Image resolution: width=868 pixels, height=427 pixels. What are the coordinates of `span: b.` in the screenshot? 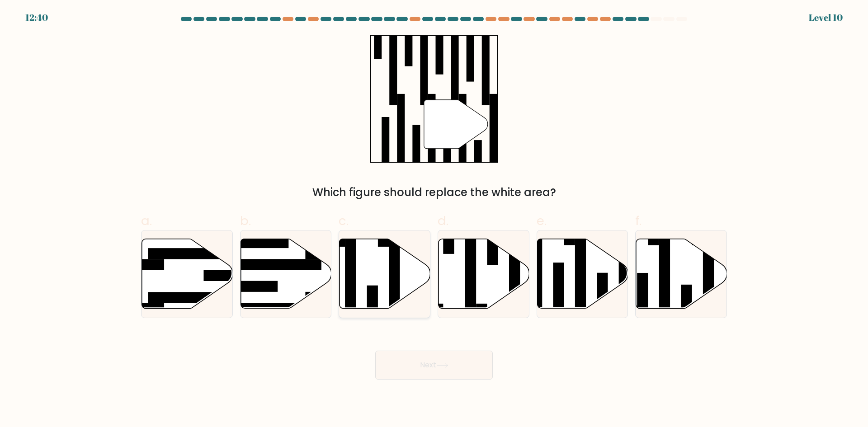 It's located at (245, 221).